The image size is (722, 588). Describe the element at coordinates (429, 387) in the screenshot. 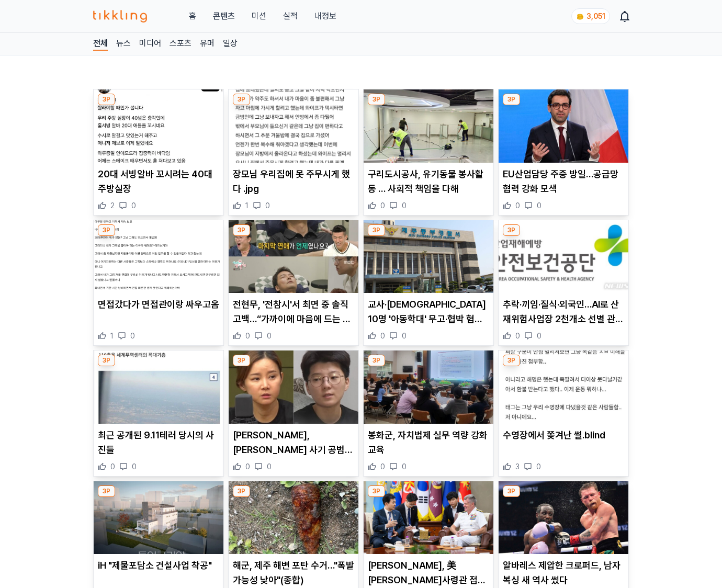

I see `img: 봉화군, 자치법제 실무 역량 강화 교육` at that location.